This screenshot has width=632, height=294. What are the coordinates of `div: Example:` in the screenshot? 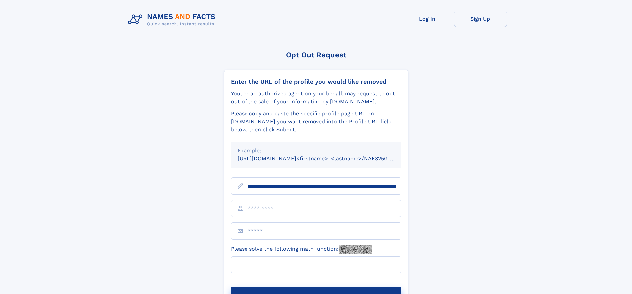 It's located at (316, 151).